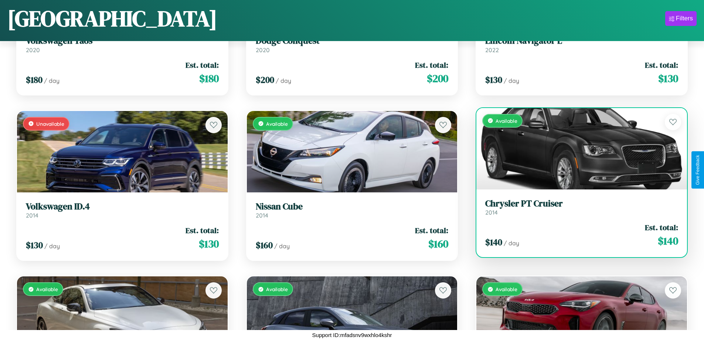  Describe the element at coordinates (685, 18) in the screenshot. I see `div: Filters` at that location.